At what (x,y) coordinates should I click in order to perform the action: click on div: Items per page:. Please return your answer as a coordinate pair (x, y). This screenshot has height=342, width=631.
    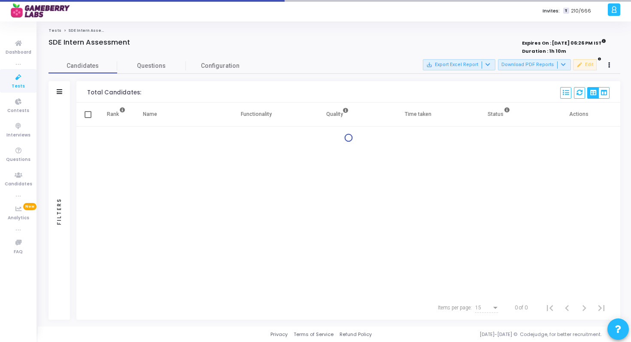
    Looking at the image, I should click on (455, 308).